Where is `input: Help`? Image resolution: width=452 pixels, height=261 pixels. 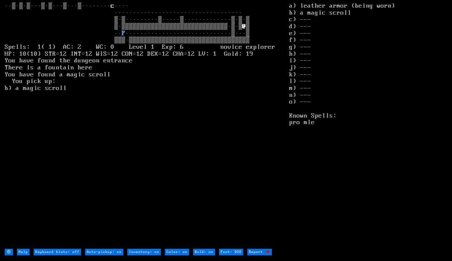 input: Help is located at coordinates (23, 252).